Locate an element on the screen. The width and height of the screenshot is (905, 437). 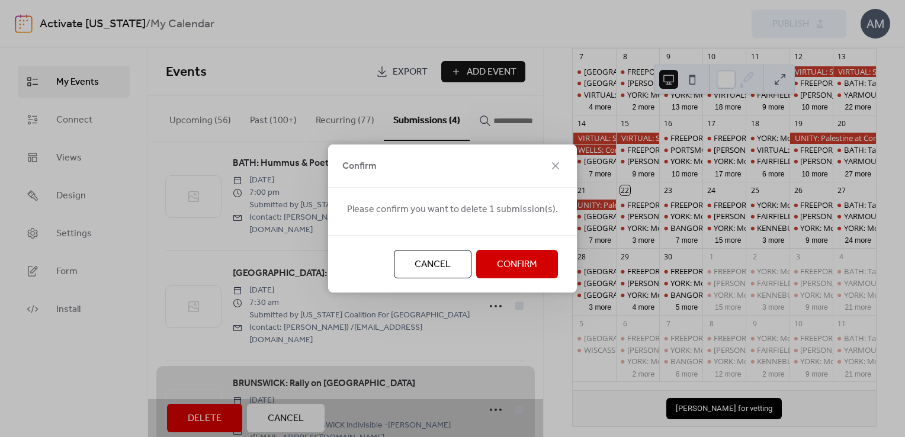
button: Cancel is located at coordinates (432, 264).